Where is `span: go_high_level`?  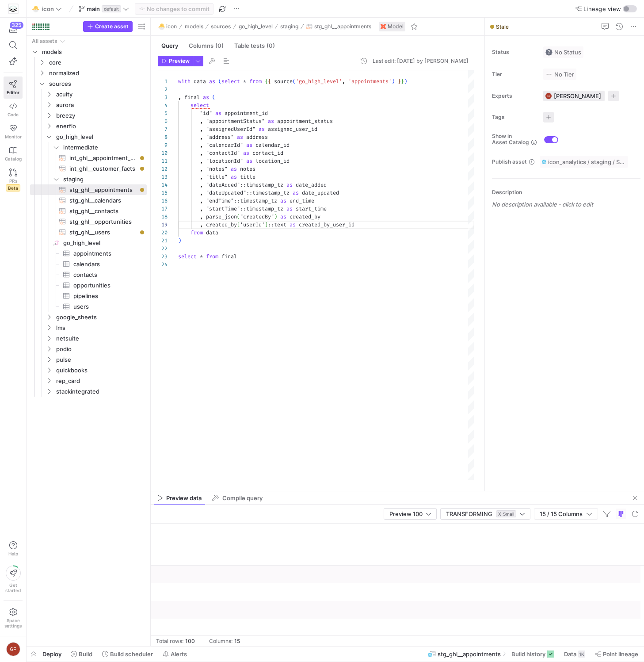 span: go_high_level is located at coordinates (256, 27).